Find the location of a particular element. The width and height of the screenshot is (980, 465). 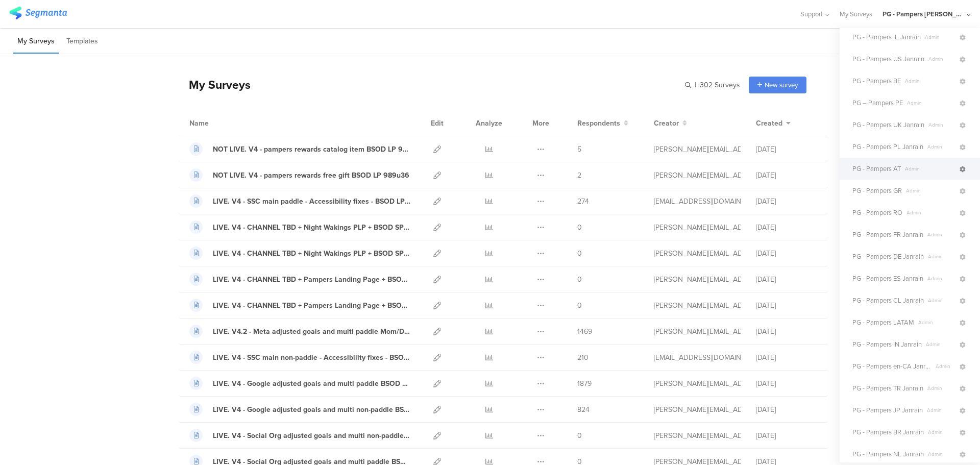

span: PG - Pampers CL Janrain is located at coordinates (888, 300).